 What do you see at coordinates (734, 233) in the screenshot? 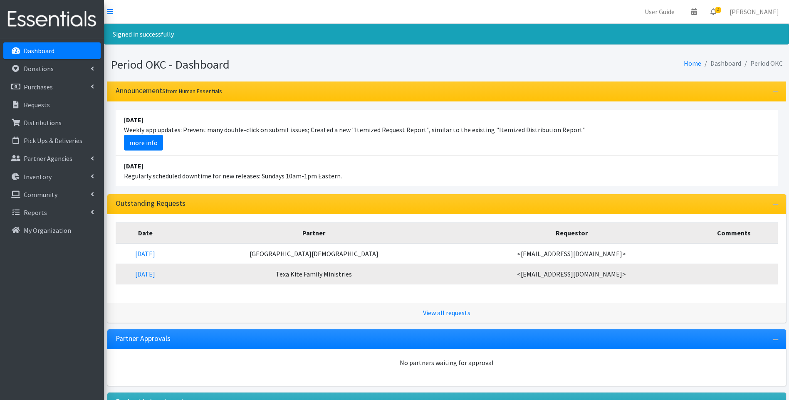
I see `th: Comments` at bounding box center [734, 233].